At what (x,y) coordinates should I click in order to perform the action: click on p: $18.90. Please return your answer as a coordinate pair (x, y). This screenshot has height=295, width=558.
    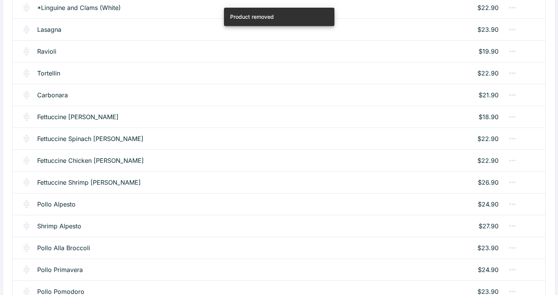
    Looking at the image, I should click on (489, 117).